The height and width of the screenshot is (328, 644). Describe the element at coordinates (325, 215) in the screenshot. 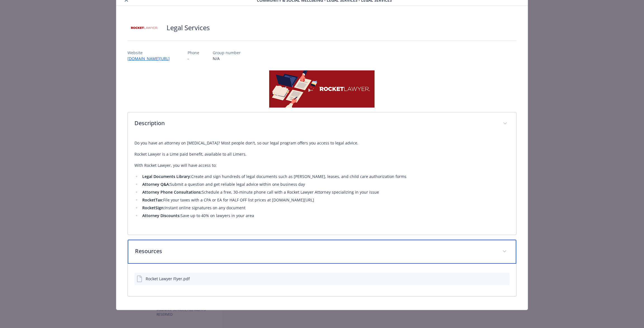

I see `li: Save up to 40% on lawyers in your area` at that location.